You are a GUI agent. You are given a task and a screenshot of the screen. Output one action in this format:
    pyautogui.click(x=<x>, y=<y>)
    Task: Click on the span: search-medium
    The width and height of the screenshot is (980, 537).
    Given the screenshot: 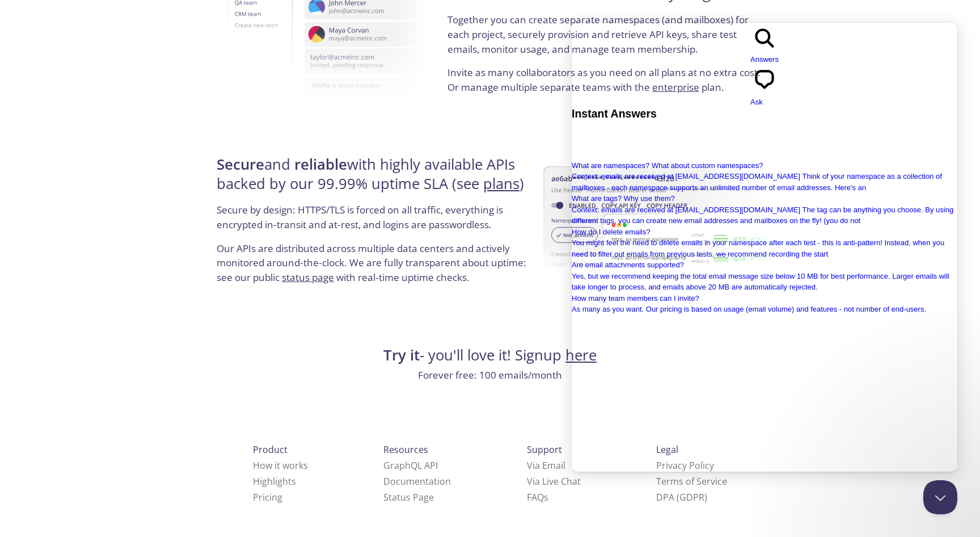 What is the action you would take?
    pyautogui.click(x=193, y=26)
    